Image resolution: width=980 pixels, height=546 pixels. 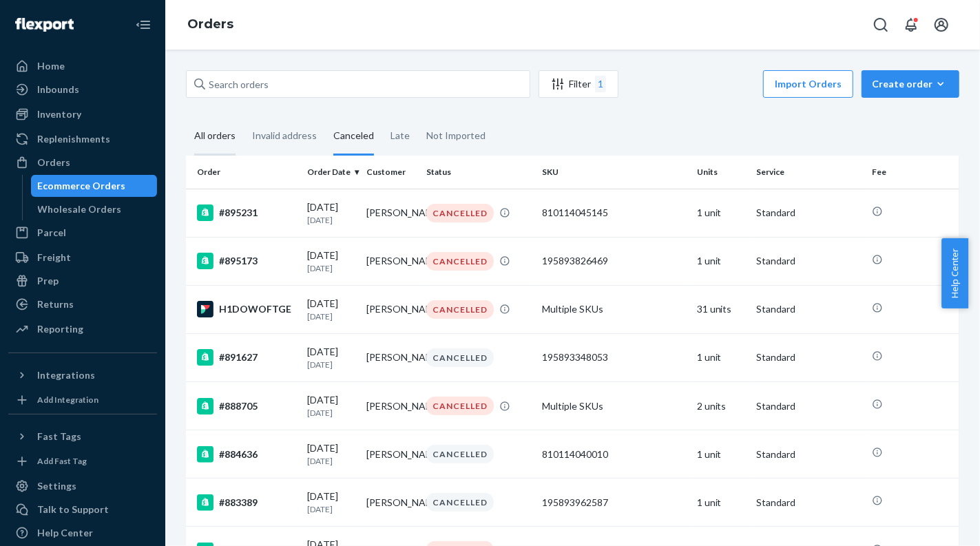 I want to click on td: 2 units, so click(x=722, y=407).